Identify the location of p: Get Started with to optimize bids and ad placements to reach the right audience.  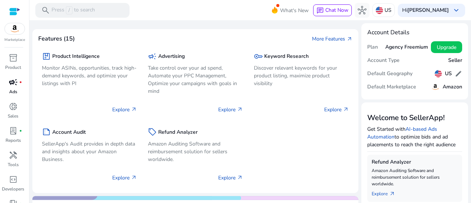
(414, 136).